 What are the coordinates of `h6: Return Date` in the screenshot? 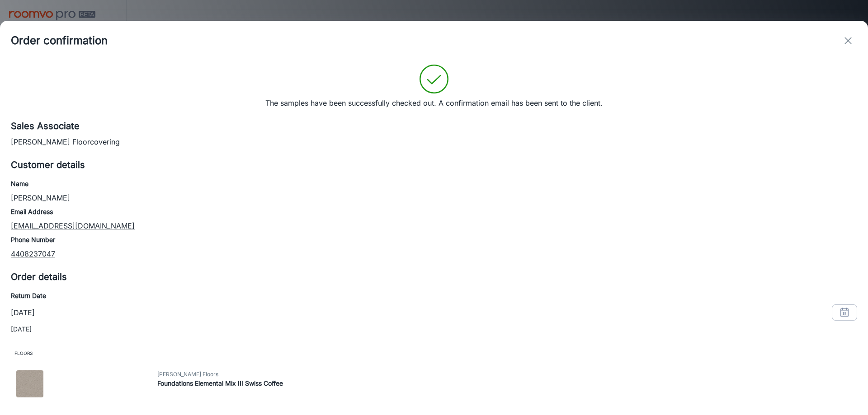 It's located at (434, 296).